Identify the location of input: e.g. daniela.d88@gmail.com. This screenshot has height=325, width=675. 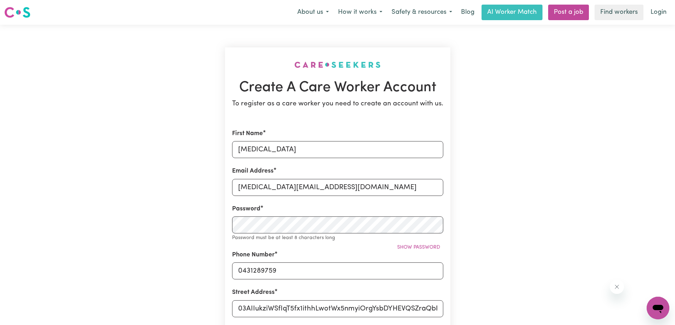
(338, 188).